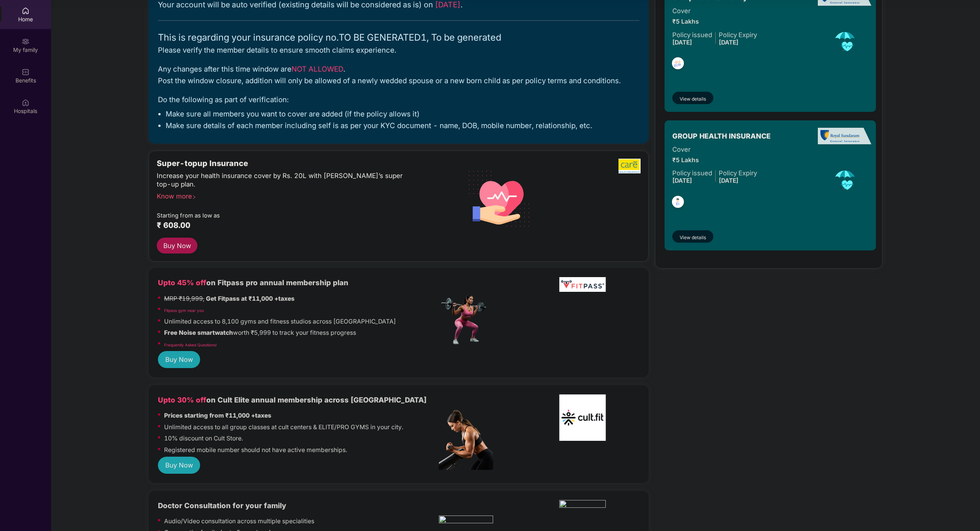 The width and height of the screenshot is (980, 531). Describe the element at coordinates (194, 197) in the screenshot. I see `span: right` at that location.